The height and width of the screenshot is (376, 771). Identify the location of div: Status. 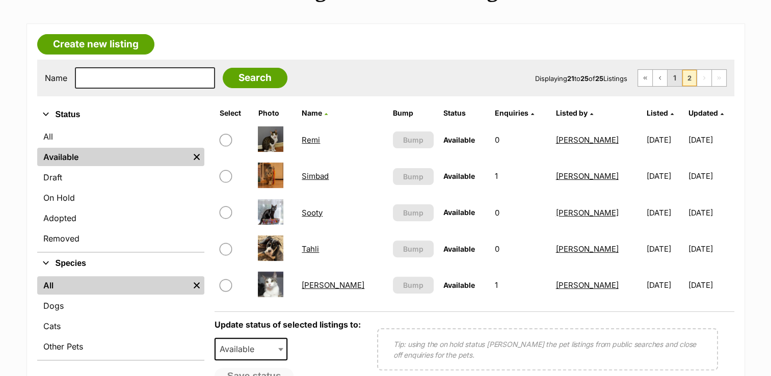
(121, 189).